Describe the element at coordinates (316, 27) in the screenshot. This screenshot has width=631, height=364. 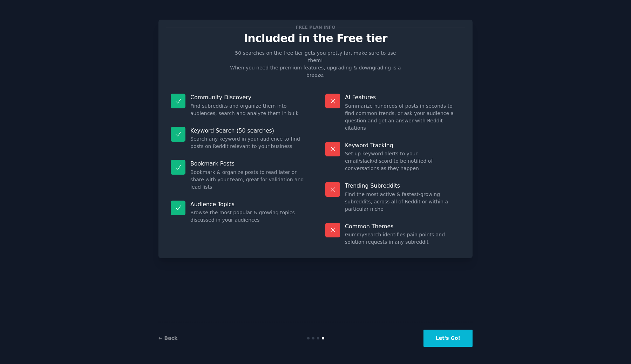
I see `span: Free plan info` at that location.